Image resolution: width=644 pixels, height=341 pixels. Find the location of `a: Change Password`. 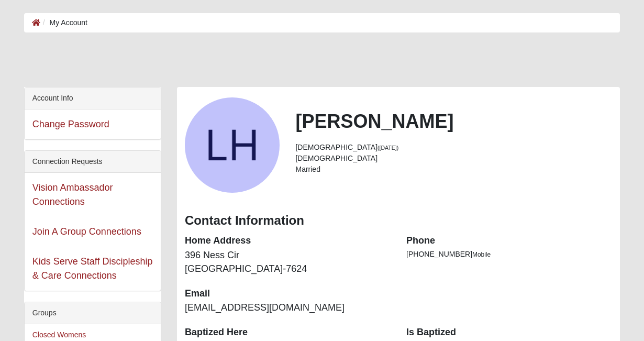

a: Change Password is located at coordinates (71, 124).